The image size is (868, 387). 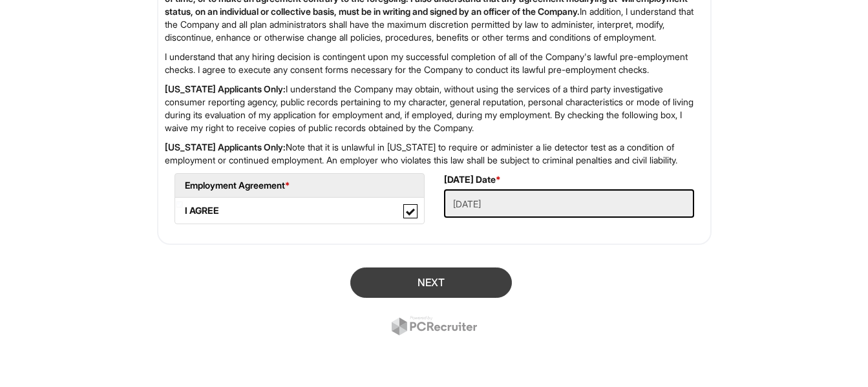 I want to click on label: I AGREE, so click(x=300, y=211).